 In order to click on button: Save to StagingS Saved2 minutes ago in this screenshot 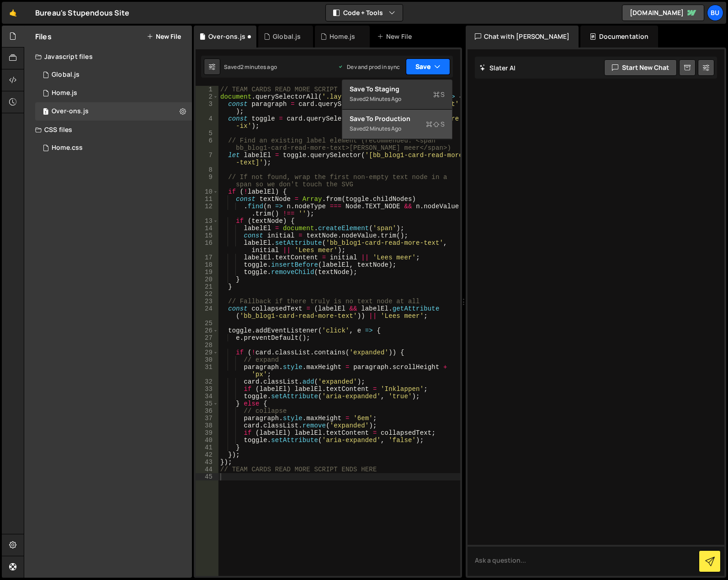, I will do `click(397, 94)`.